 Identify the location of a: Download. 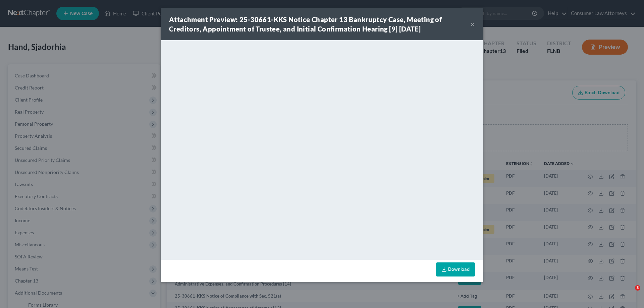
(456, 269).